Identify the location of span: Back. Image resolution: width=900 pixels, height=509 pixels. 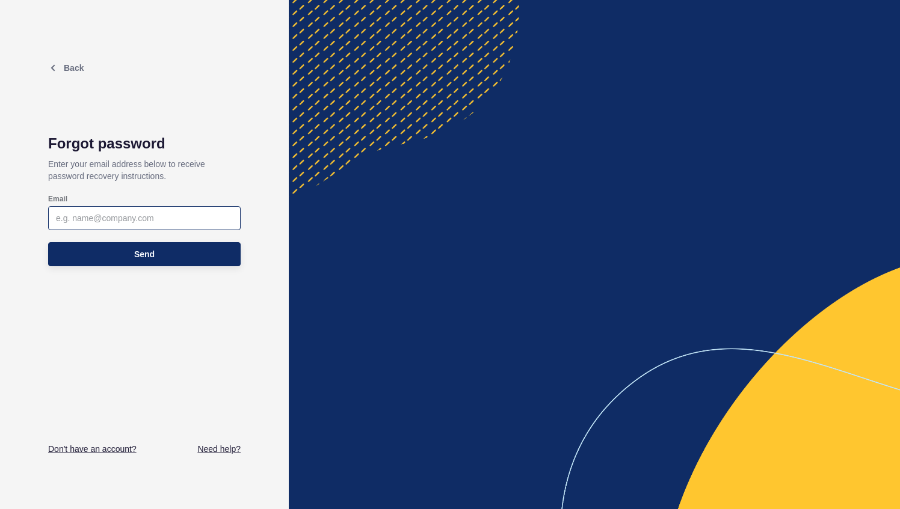
(73, 68).